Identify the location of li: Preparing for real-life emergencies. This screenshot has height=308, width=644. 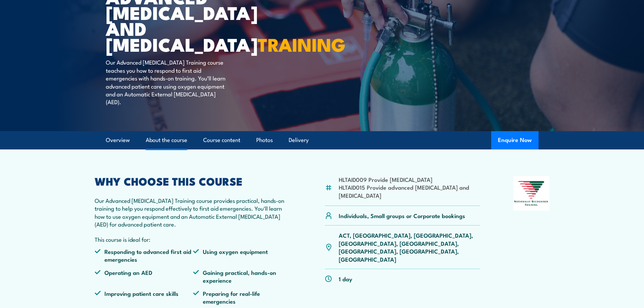
(242, 297).